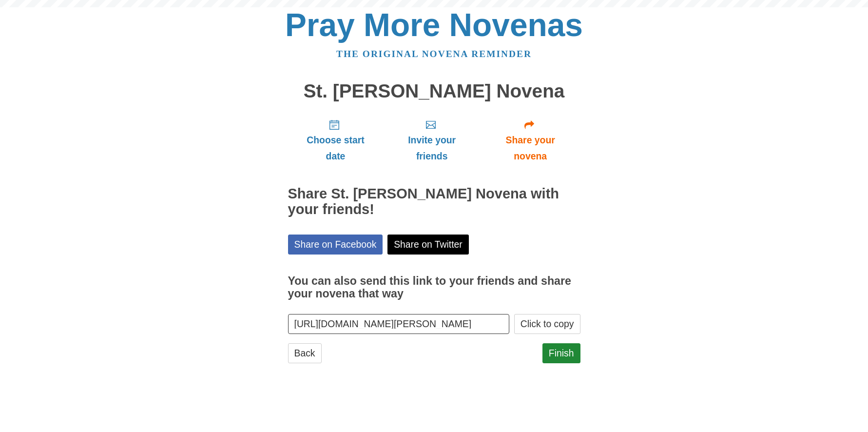  What do you see at coordinates (434, 287) in the screenshot?
I see `h3: You can also send this link to your friends and share your novena that way` at bounding box center [434, 287].